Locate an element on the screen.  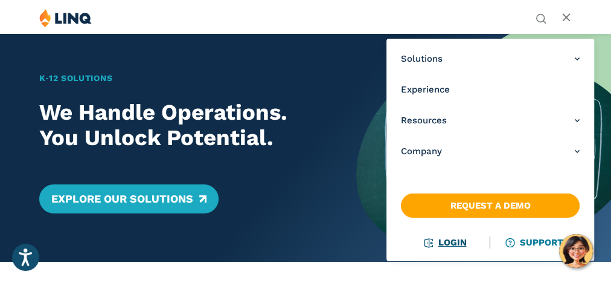
a: Request a Demo is located at coordinates (490, 205).